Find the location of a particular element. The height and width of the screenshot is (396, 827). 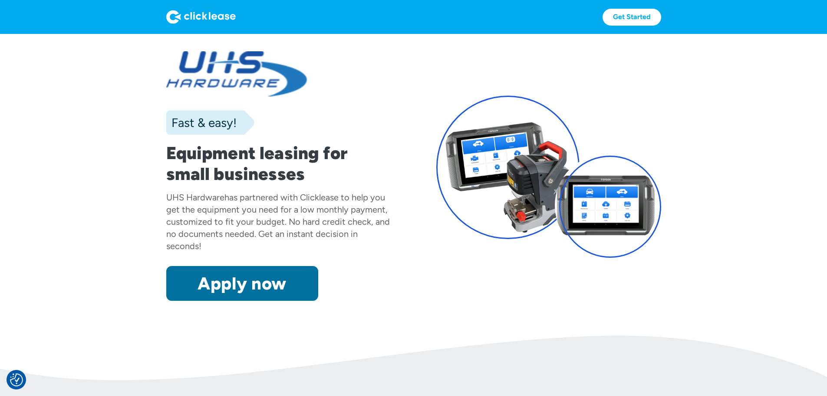

div: has partnered with Clicklease to help you get the equipment you need for a low monthly payment, c... is located at coordinates (278, 221).